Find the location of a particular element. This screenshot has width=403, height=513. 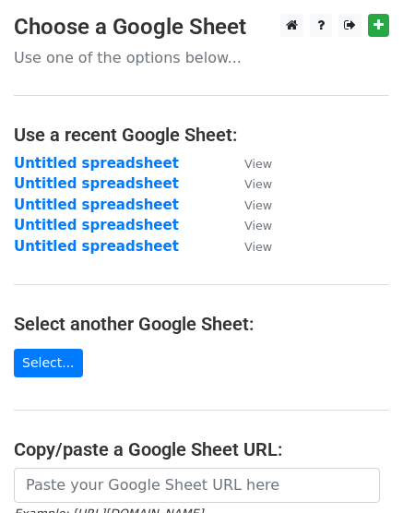

h3: Choose a Google Sheet is located at coordinates (201, 27).